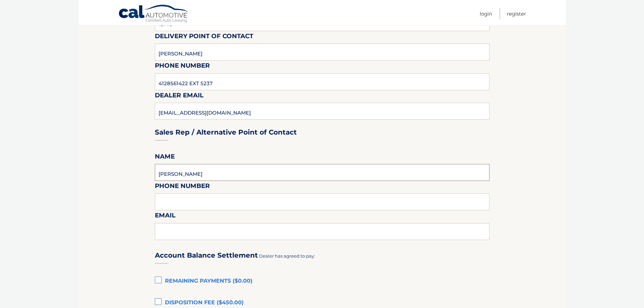  I want to click on label: Dealer Email, so click(179, 97).